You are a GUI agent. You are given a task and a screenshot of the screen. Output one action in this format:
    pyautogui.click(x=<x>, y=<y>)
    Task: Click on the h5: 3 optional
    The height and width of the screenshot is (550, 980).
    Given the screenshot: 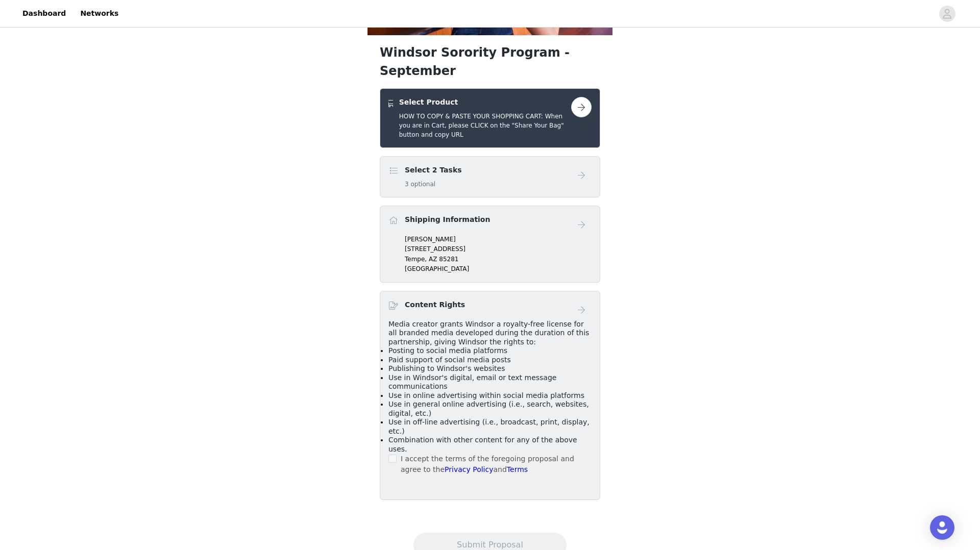 What is the action you would take?
    pyautogui.click(x=433, y=184)
    